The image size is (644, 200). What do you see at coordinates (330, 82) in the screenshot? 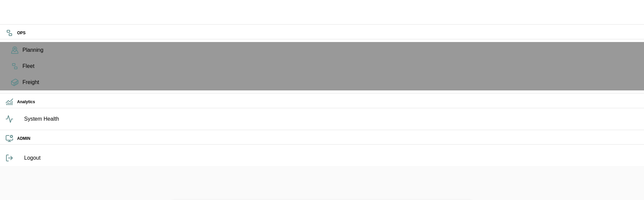
I see `span: Freight` at bounding box center [330, 82].